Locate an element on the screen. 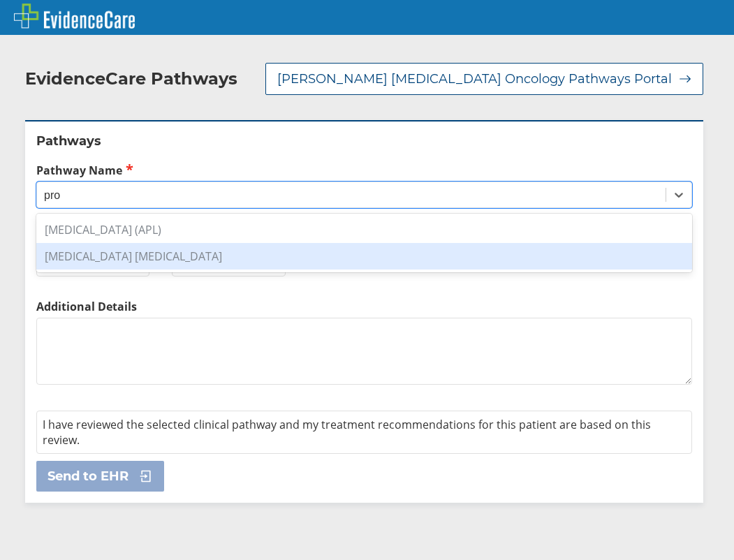 This screenshot has height=560, width=734. label: Additional Details is located at coordinates (364, 307).